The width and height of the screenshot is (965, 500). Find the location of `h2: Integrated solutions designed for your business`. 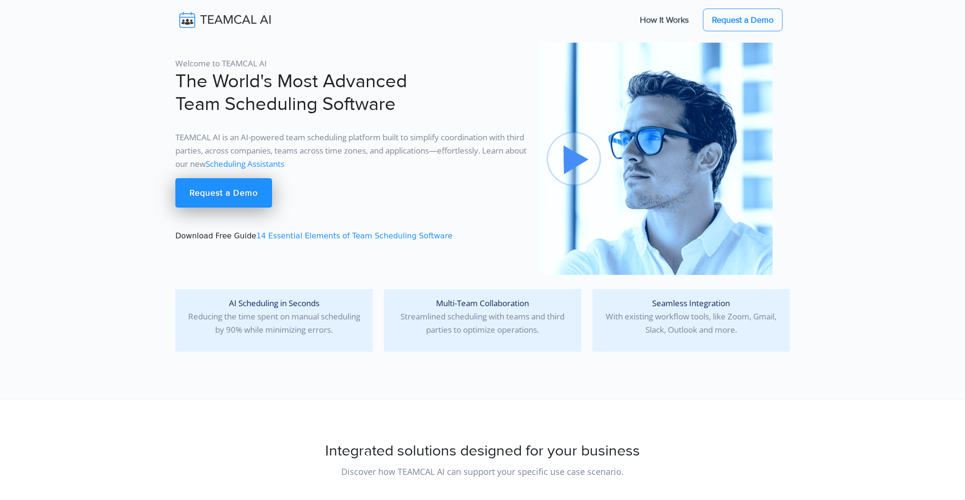

h2: Integrated solutions designed for your business is located at coordinates (482, 451).